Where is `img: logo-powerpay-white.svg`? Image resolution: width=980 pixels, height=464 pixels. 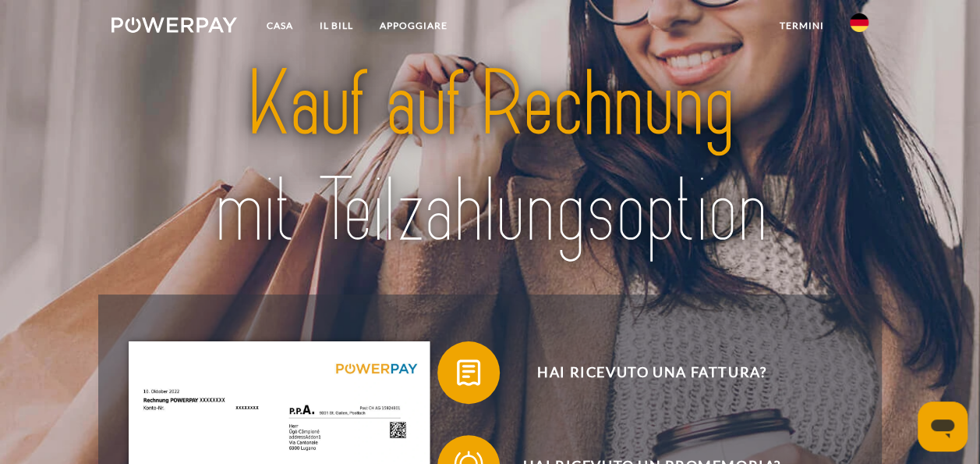 img: logo-powerpay-white.svg is located at coordinates (174, 25).